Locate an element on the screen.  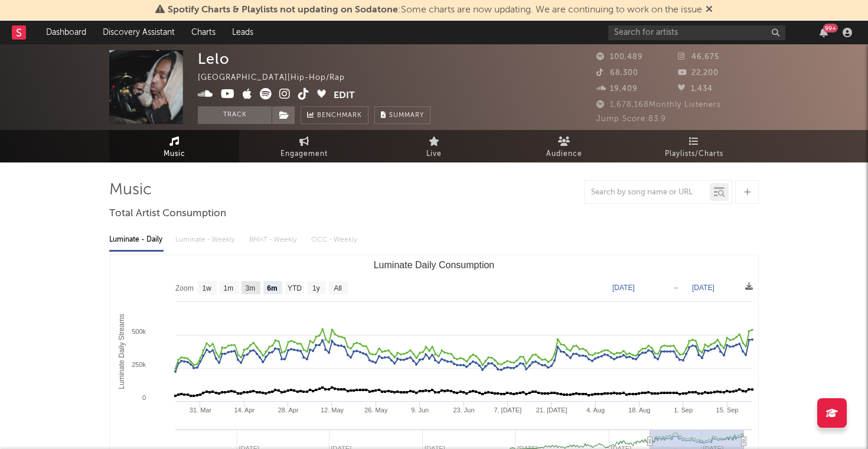
text: 6m is located at coordinates (272, 288).